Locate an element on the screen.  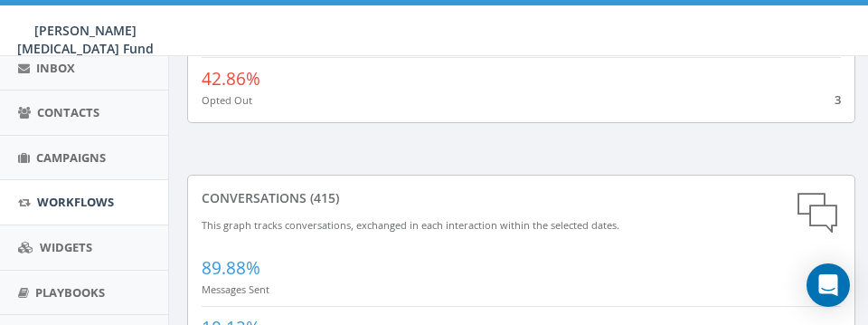
span: 89.88% is located at coordinates (231, 268).